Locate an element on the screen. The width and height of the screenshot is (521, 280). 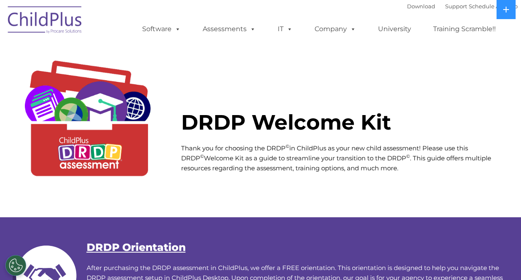
a: Training Scramble!! is located at coordinates (465, 29).